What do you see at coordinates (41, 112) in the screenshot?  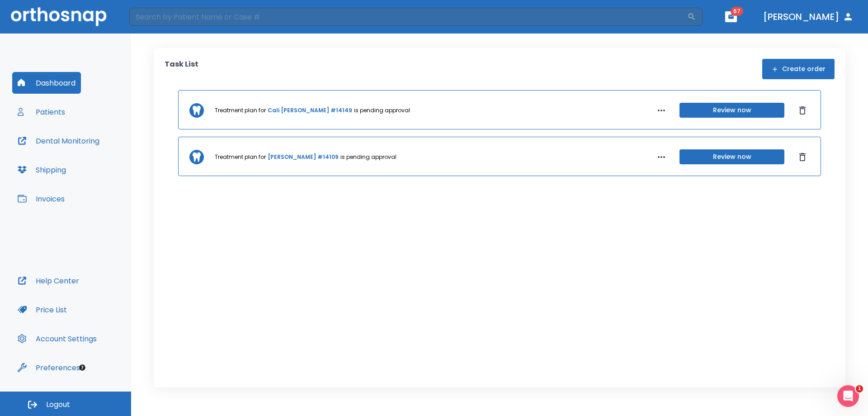 I see `button: Patients` at bounding box center [41, 112].